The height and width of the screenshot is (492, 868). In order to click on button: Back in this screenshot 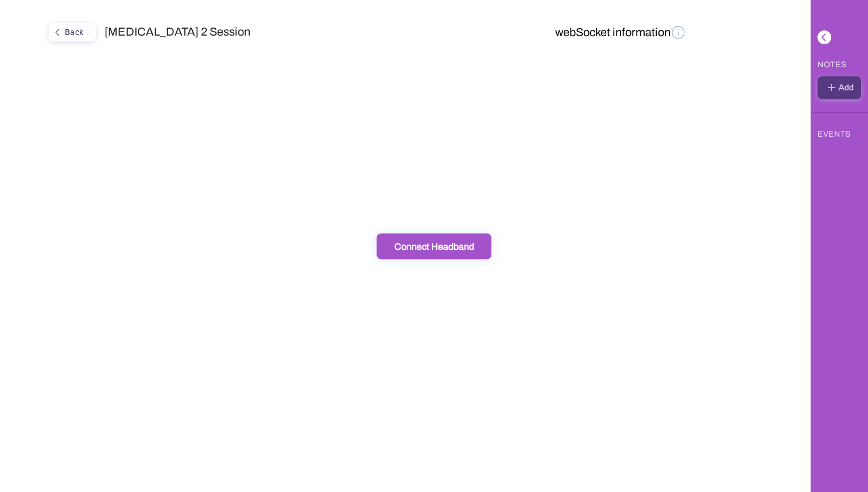, I will do `click(72, 32)`.